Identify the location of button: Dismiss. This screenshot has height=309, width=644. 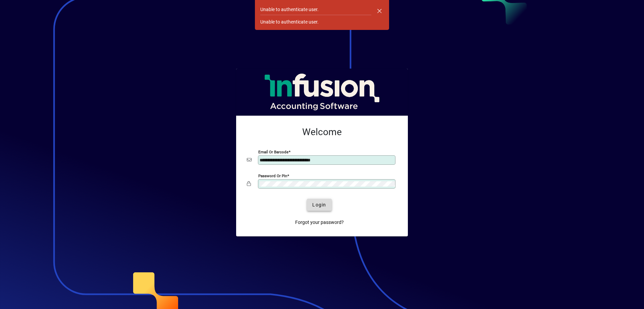
(379, 11).